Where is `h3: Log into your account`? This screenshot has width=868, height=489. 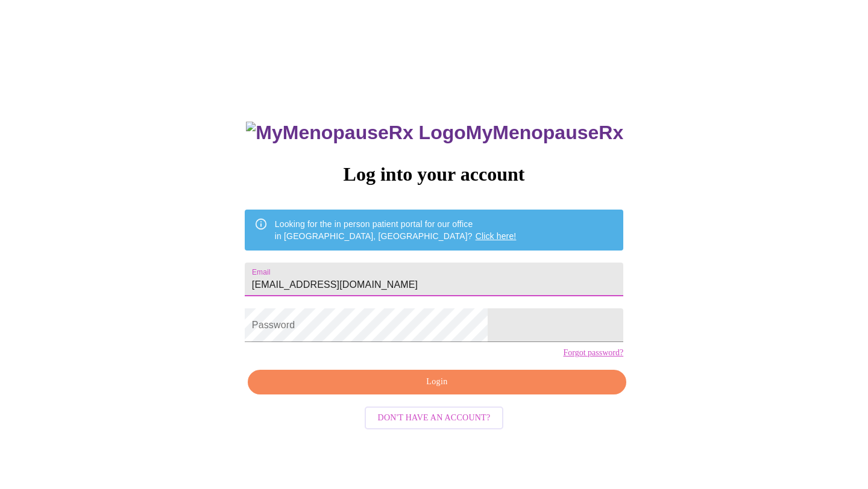
h3: Log into your account is located at coordinates (434, 174).